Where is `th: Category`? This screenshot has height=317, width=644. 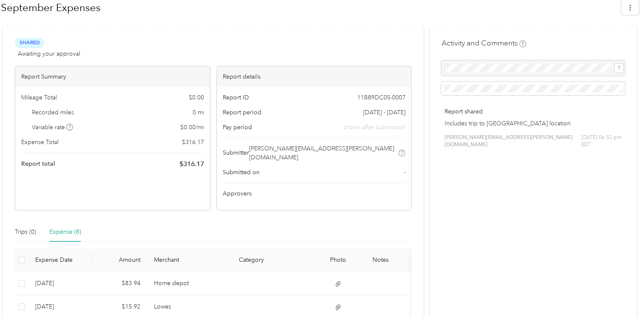
th: Category is located at coordinates (275, 260).